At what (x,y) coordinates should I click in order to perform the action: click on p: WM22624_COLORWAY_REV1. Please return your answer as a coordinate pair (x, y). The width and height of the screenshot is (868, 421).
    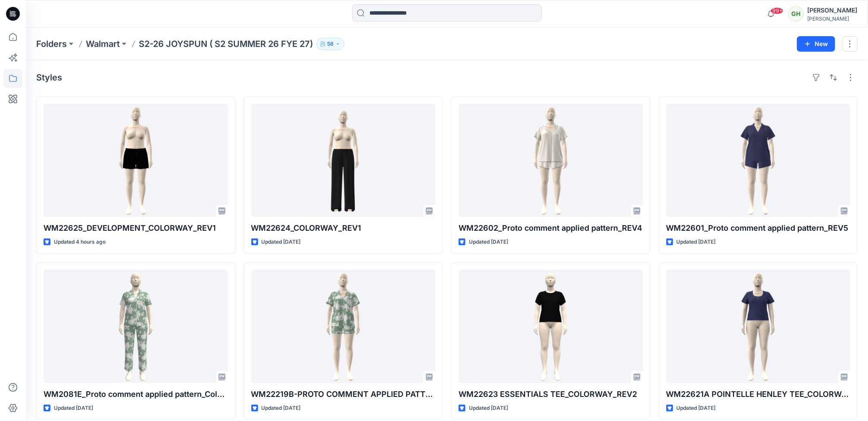
    Looking at the image, I should click on (344, 228).